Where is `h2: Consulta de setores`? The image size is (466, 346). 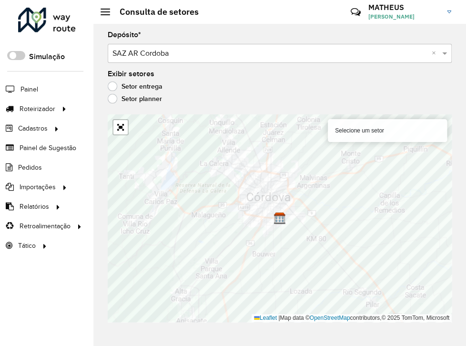
h2: Consulta de setores is located at coordinates (154, 12).